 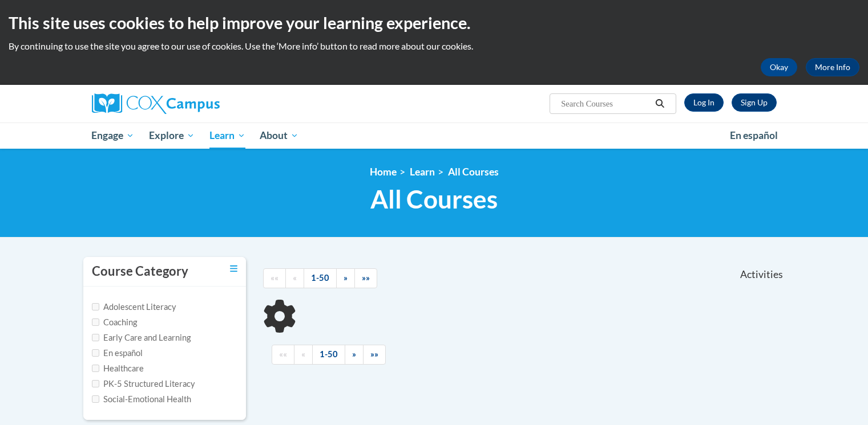 What do you see at coordinates (117, 353) in the screenshot?
I see `label: En español` at bounding box center [117, 353].